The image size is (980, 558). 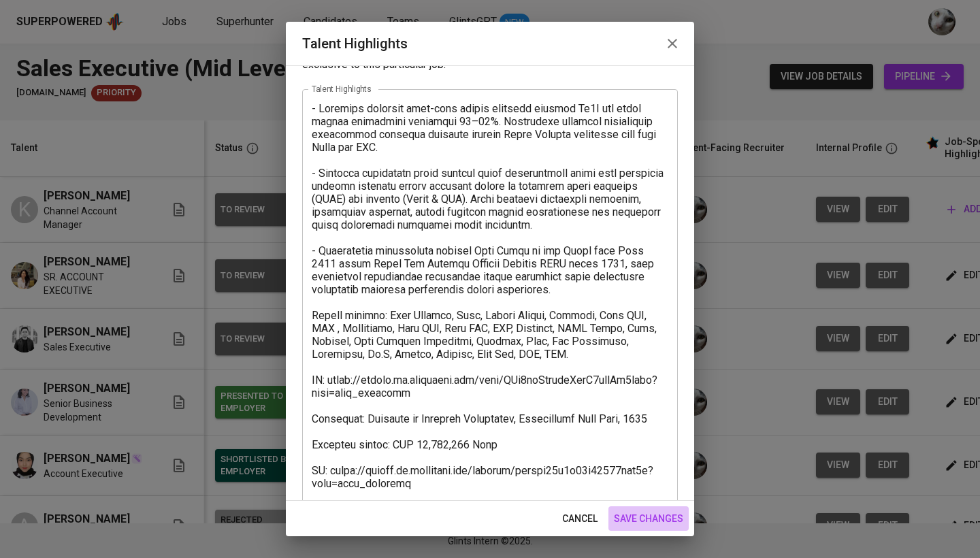 What do you see at coordinates (580, 519) in the screenshot?
I see `button: cancel` at bounding box center [580, 519].